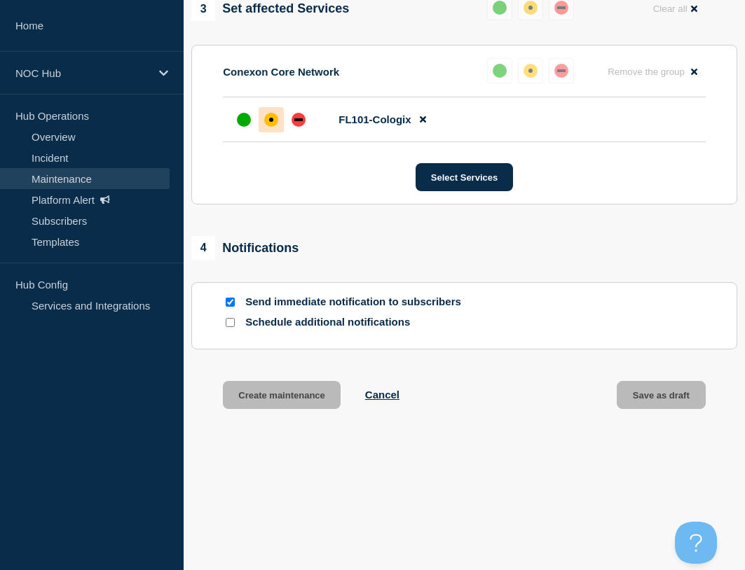 This screenshot has height=570, width=745. What do you see at coordinates (245, 248) in the screenshot?
I see `div: Notifications` at bounding box center [245, 248].